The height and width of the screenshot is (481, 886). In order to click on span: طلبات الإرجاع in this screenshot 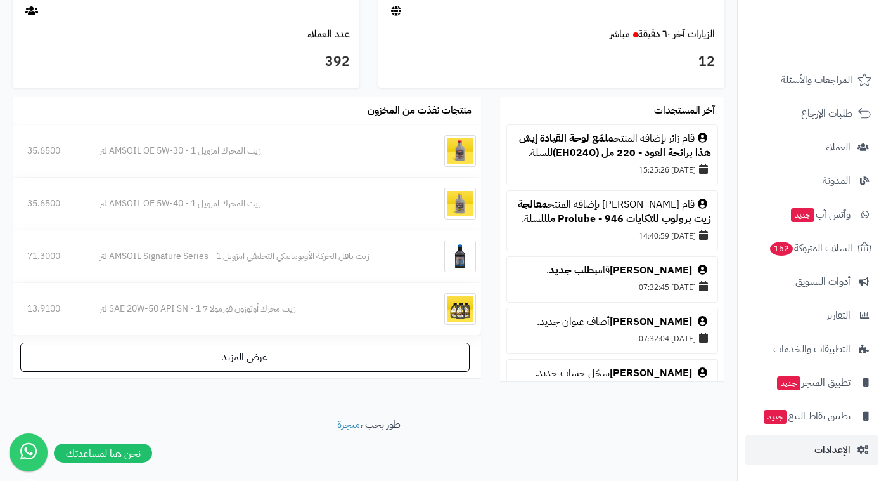, I will do `click(827, 113)`.